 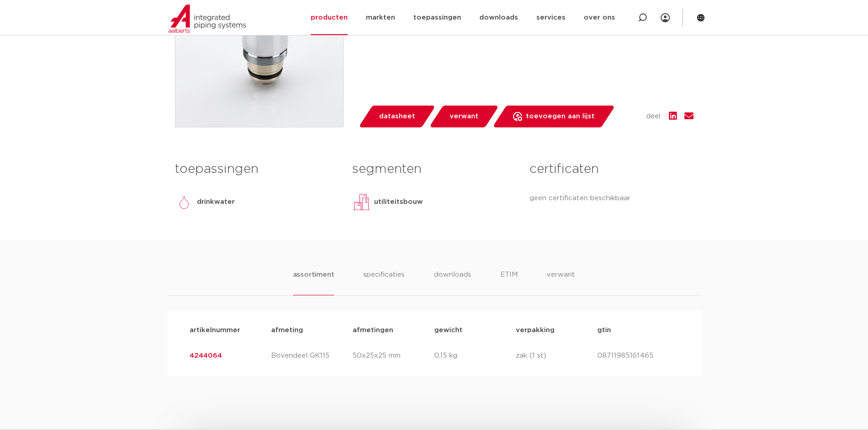 What do you see at coordinates (398, 202) in the screenshot?
I see `p: utiliteitsbouw` at bounding box center [398, 202].